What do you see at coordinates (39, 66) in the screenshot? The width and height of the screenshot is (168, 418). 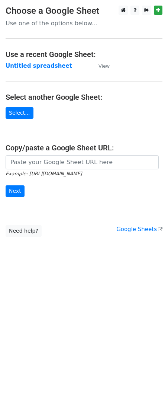 I see `strong: Untitled spreadsheet` at bounding box center [39, 66].